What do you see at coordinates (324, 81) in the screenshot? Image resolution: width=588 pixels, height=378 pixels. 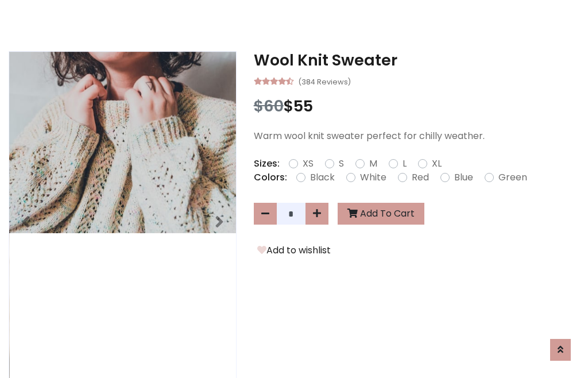 I see `small: (384 Reviews)` at bounding box center [324, 81].